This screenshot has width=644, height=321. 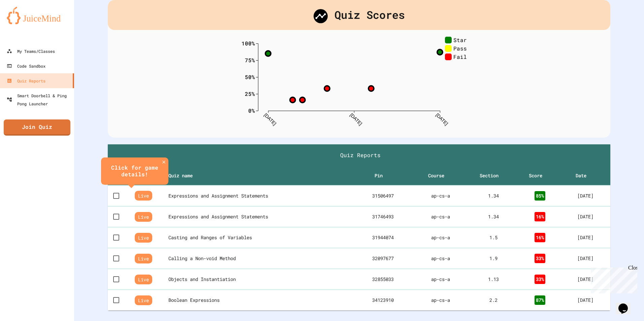 What do you see at coordinates (25, 23) in the screenshot?
I see `div: Chat with us now!Close` at bounding box center [25, 23].